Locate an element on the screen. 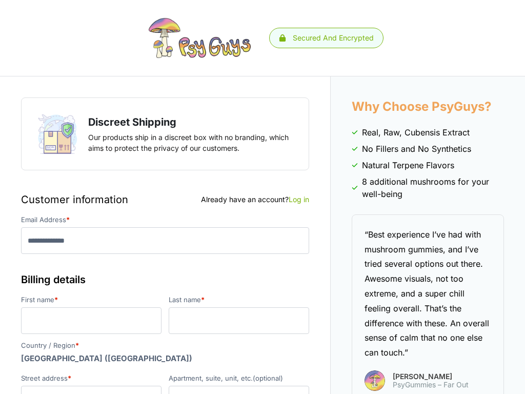 This screenshot has height=394, width=525. div: Already have an account? is located at coordinates (255, 199).